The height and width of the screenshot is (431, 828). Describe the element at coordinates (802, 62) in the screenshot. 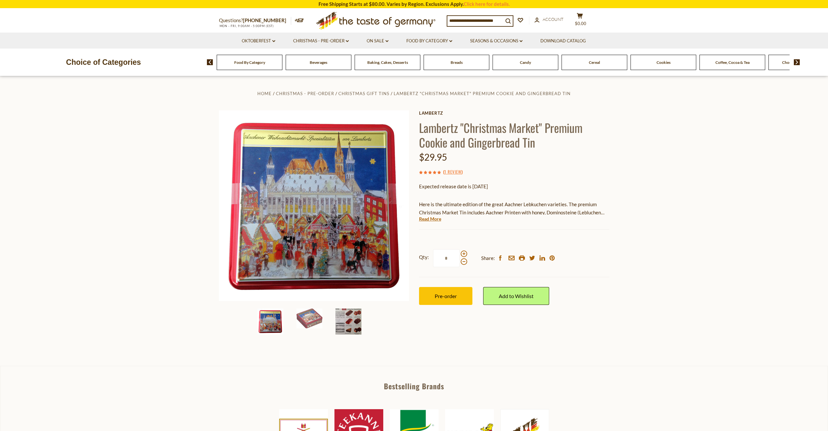

I see `a: Chocolate & Marzipan` at that location.